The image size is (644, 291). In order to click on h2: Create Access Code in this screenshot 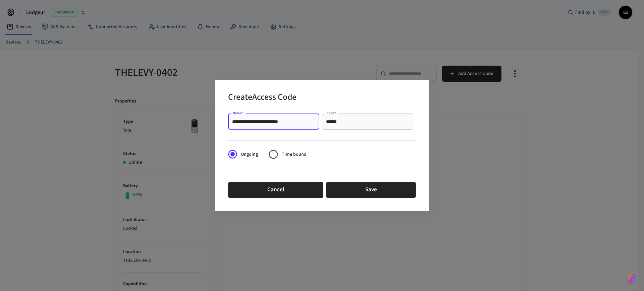, I will do `click(262, 98)`.